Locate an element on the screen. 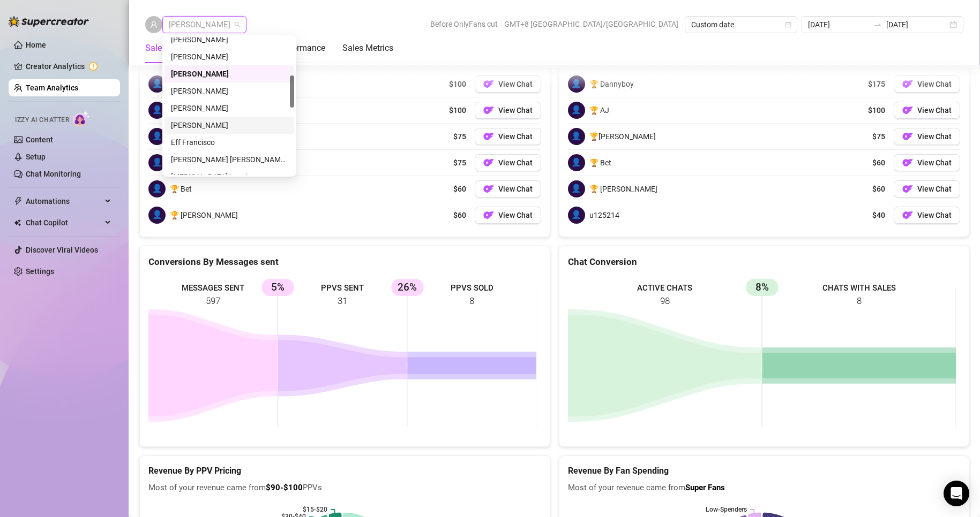 This screenshot has width=980, height=517. div: Open Intercom Messenger is located at coordinates (956, 494).